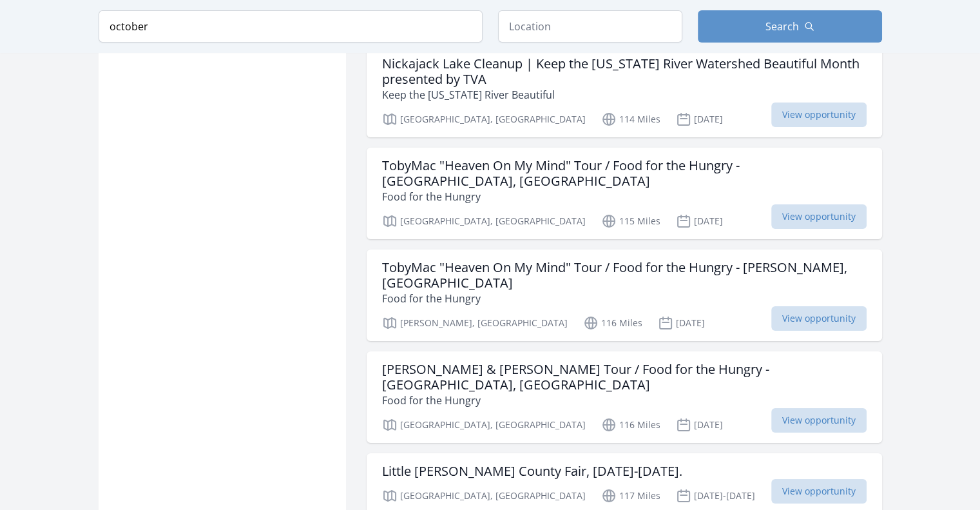 Image resolution: width=980 pixels, height=510 pixels. I want to click on button: Search, so click(790, 27).